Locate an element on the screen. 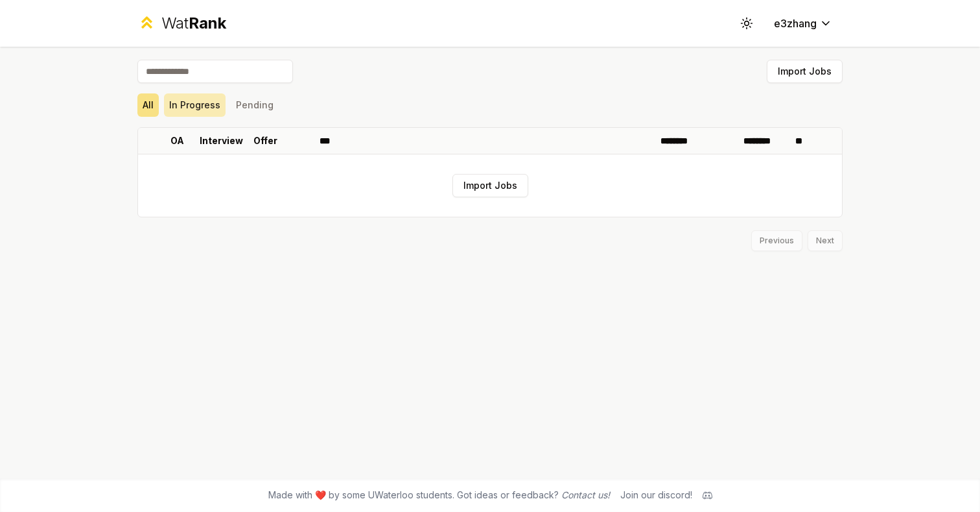  div: Join our discord! is located at coordinates (656, 495).